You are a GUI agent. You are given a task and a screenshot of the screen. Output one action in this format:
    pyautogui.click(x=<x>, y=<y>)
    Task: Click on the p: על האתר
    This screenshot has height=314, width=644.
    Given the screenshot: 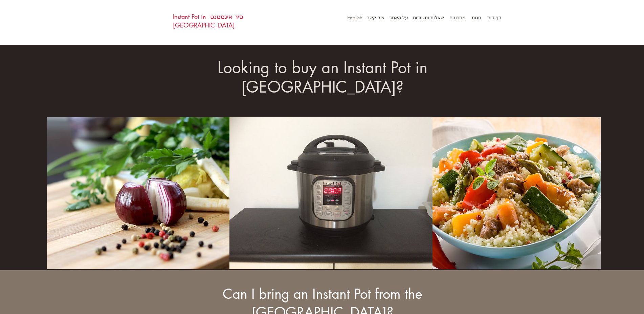 What is the action you would take?
    pyautogui.click(x=399, y=18)
    